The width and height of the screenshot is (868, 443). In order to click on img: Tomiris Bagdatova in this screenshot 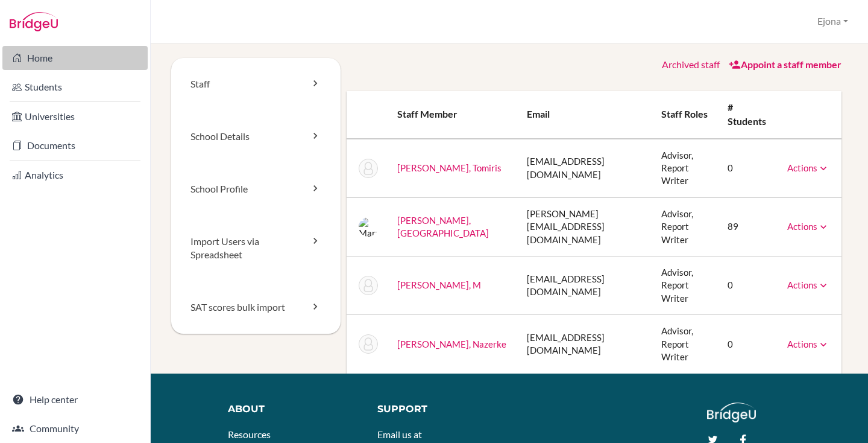, I will do `click(369, 168)`.